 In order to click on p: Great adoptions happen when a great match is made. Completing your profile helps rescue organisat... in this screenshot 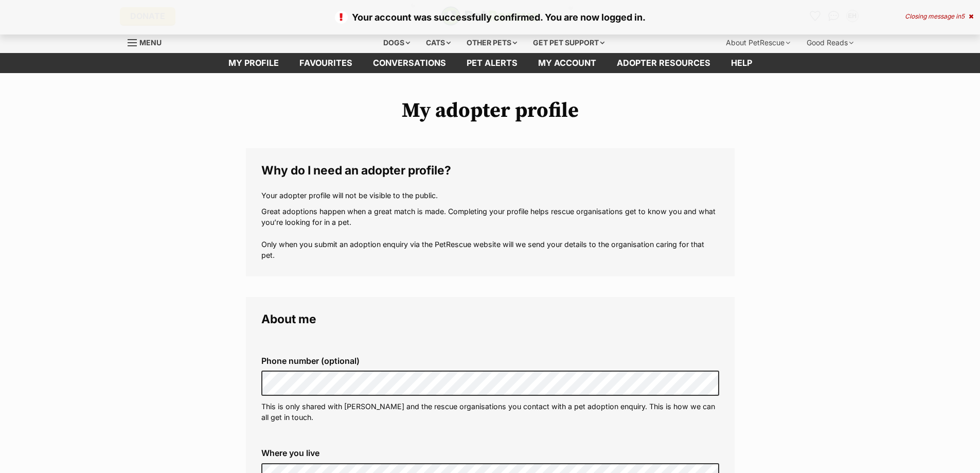, I will do `click(491, 233)`.